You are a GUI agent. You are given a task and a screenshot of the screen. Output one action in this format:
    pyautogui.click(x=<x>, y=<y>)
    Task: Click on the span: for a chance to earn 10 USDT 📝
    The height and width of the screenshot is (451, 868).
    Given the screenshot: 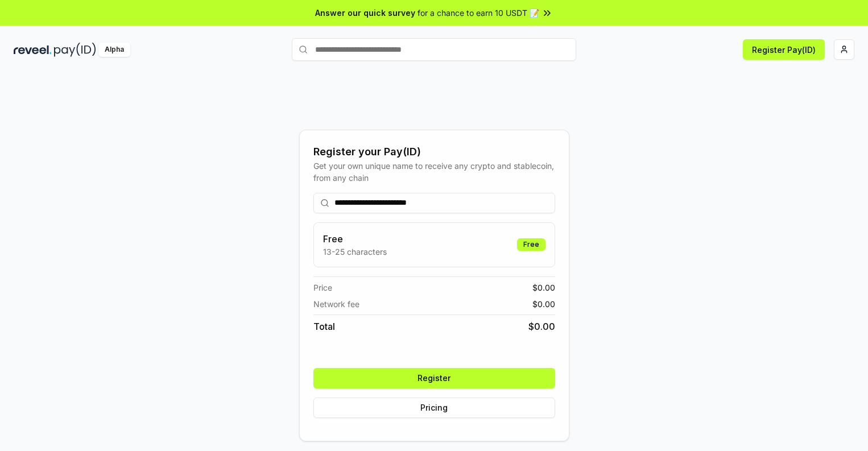 What is the action you would take?
    pyautogui.click(x=478, y=13)
    